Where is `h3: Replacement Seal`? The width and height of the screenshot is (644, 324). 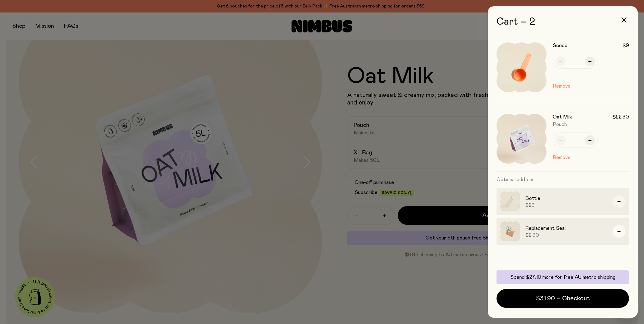 h3: Replacement Seal is located at coordinates (567, 228).